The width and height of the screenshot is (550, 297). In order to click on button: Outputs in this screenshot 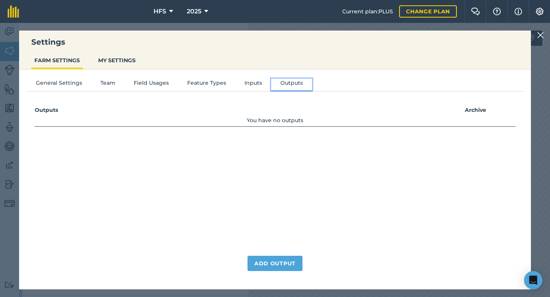, I will do `click(291, 84)`.